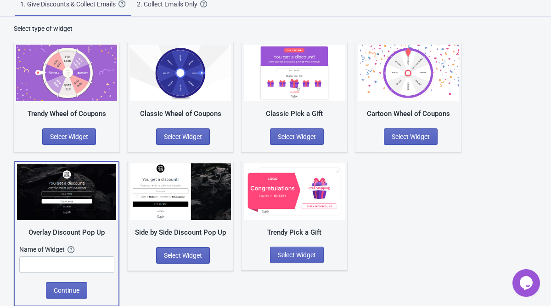 This screenshot has height=306, width=551. I want to click on img: gift_game_v2.jpg, so click(295, 191).